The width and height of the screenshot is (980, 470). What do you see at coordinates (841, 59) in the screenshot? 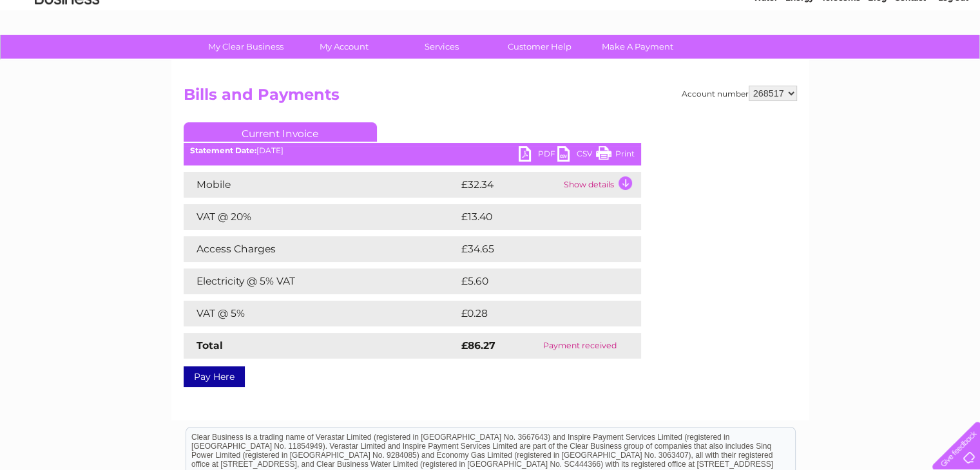
I see `a: Telecoms` at bounding box center [841, 59].